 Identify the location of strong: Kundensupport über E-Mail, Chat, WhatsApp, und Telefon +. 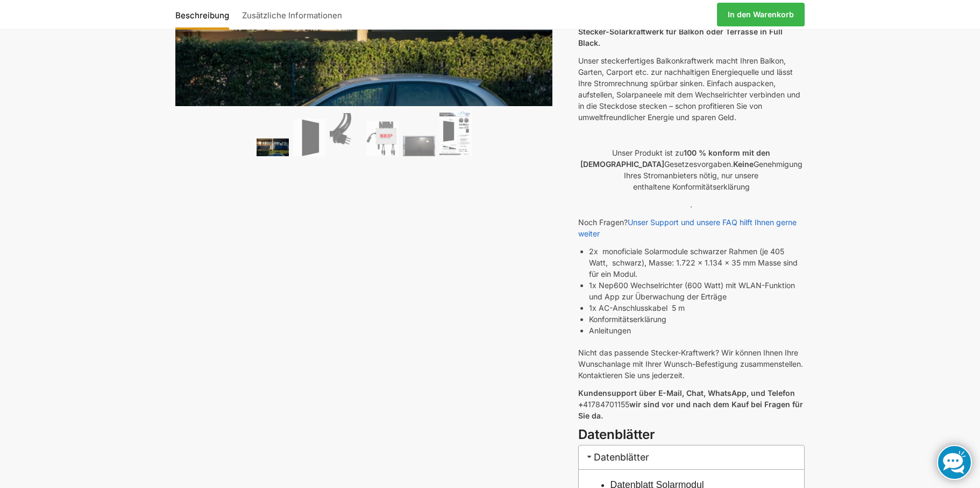
(687, 398).